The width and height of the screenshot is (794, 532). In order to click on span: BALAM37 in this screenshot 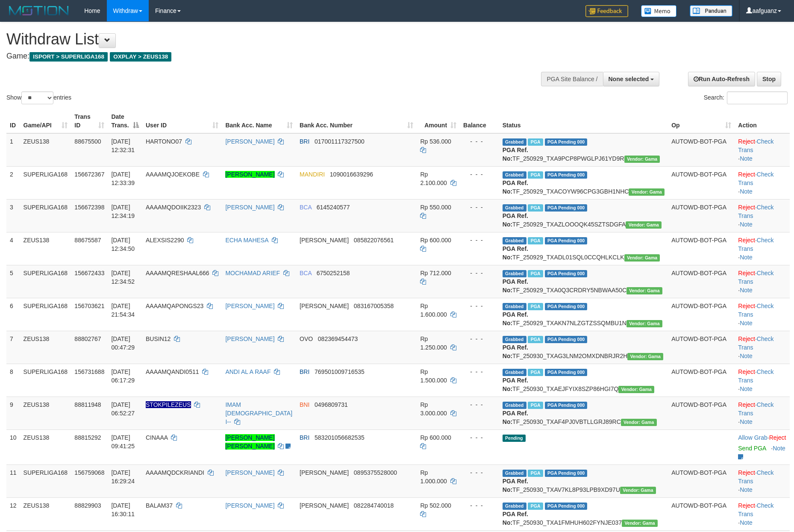, I will do `click(159, 506)`.